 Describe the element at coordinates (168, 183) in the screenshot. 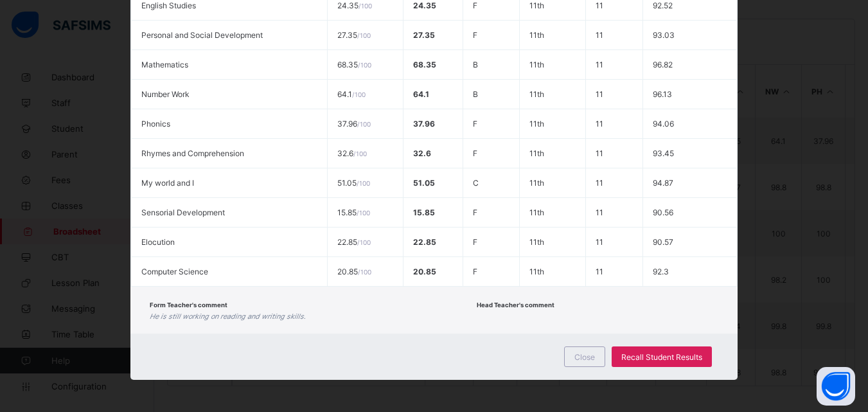

I see `span: My world and I` at that location.